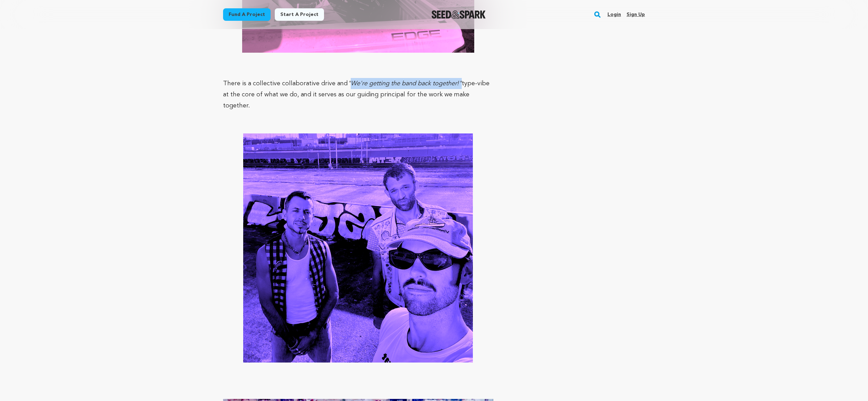  What do you see at coordinates (615, 15) in the screenshot?
I see `a: Login` at bounding box center [615, 15].